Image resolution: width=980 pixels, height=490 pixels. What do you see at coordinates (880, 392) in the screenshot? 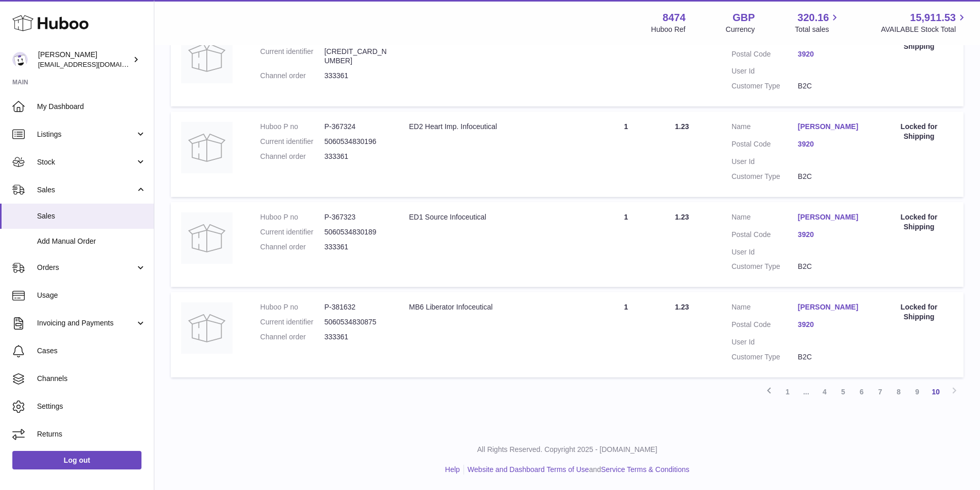
I see `a: 7` at bounding box center [880, 392].